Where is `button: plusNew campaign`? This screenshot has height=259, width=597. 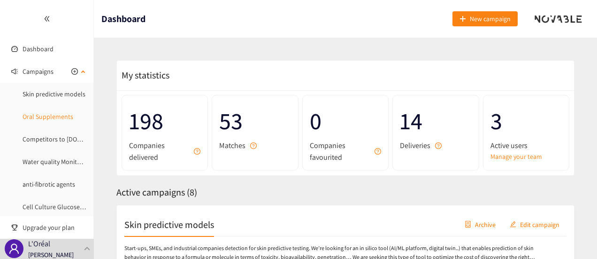
button: plusNew campaign is located at coordinates (485, 19).